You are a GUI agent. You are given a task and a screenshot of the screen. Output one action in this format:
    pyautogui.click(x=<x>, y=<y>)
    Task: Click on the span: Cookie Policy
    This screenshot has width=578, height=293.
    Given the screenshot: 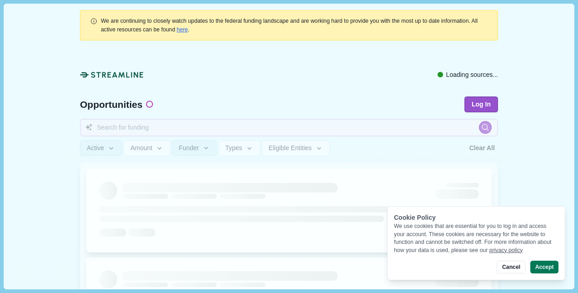 What is the action you would take?
    pyautogui.click(x=415, y=217)
    